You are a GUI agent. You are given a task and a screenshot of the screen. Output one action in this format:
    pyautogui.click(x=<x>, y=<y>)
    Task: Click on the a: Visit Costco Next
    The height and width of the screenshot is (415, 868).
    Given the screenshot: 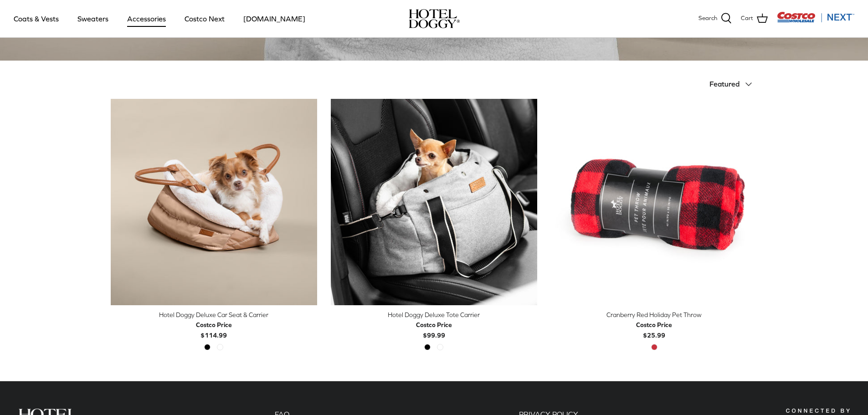 What is the action you would take?
    pyautogui.click(x=816, y=20)
    